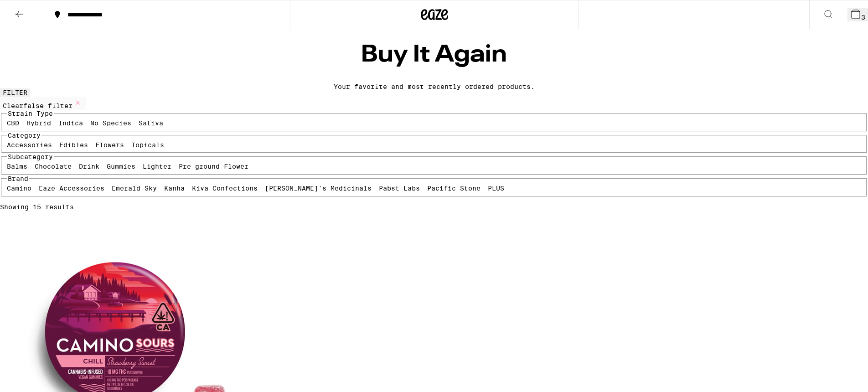 This screenshot has height=392, width=868. What do you see at coordinates (134, 188) in the screenshot?
I see `label: Emerald Sky` at bounding box center [134, 188].